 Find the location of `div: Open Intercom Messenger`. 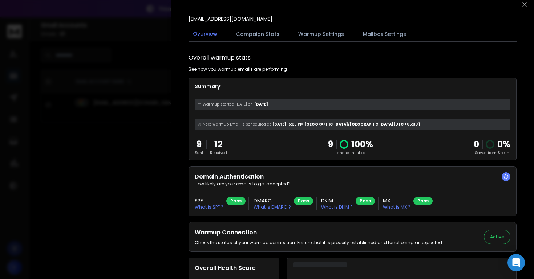

div: Open Intercom Messenger is located at coordinates (516, 263).